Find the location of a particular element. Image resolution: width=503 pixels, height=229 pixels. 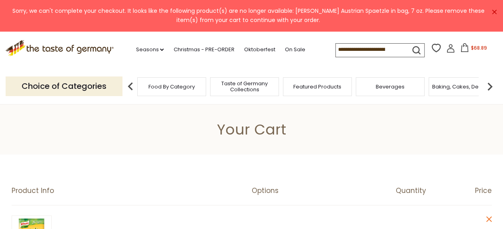

a: Beverages is located at coordinates (390, 86).